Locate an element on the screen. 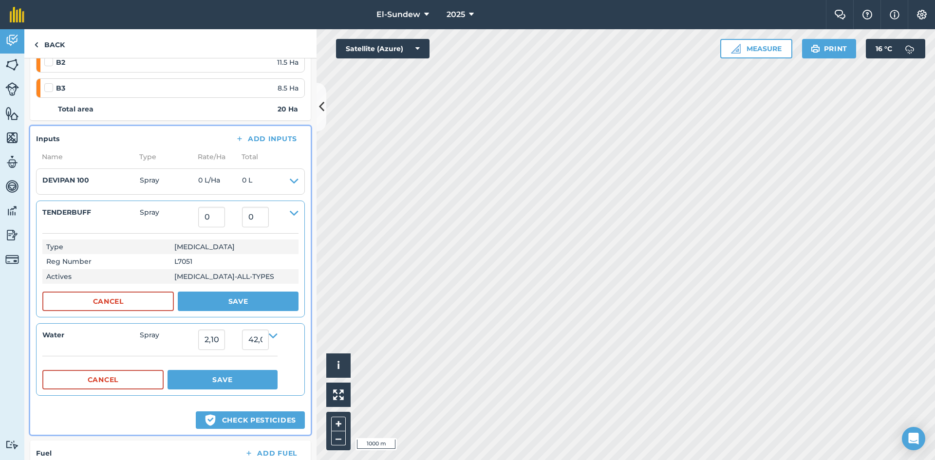 The height and width of the screenshot is (460, 935). button: Print is located at coordinates (829, 49).